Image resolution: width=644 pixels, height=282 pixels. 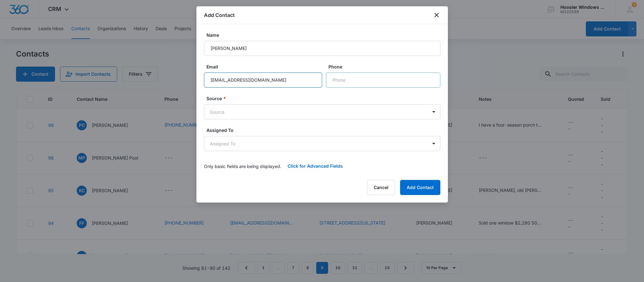 I want to click on label: Assigned To, so click(x=325, y=130).